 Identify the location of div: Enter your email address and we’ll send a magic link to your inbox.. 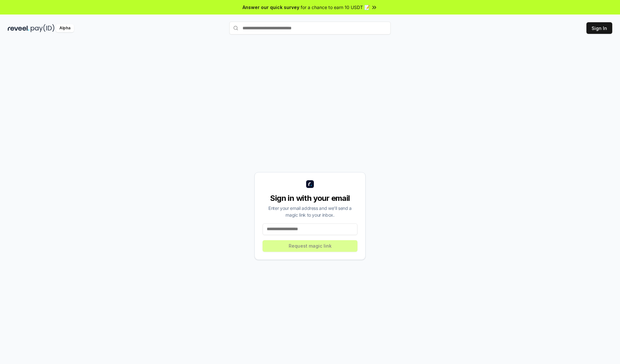
(310, 211).